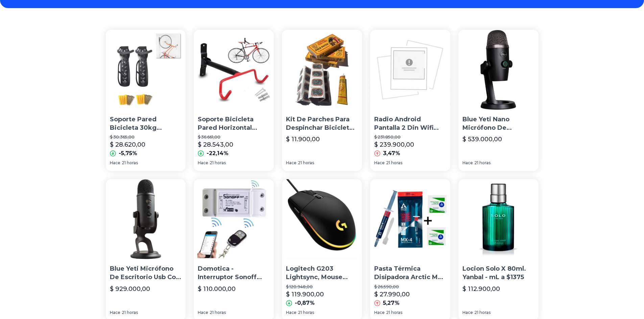 The image size is (644, 319). Describe the element at coordinates (146, 70) in the screenshot. I see `img: Soporte Pared Bicicleta 30kg Original 2 Unid Torni +obsequio` at that location.